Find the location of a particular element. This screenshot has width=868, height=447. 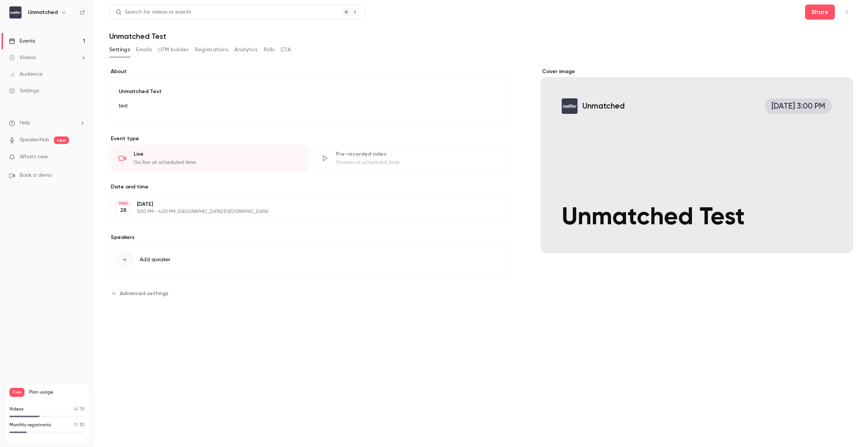

li: help-dropdown-opener is located at coordinates (47, 123).